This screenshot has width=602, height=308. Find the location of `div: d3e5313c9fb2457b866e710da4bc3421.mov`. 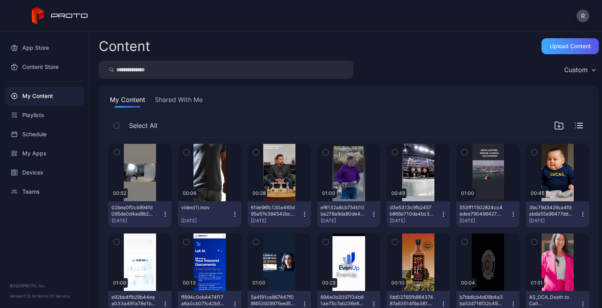

div: d3e5313c9fb2457b866e710da4bc3421.mov is located at coordinates (412, 211).